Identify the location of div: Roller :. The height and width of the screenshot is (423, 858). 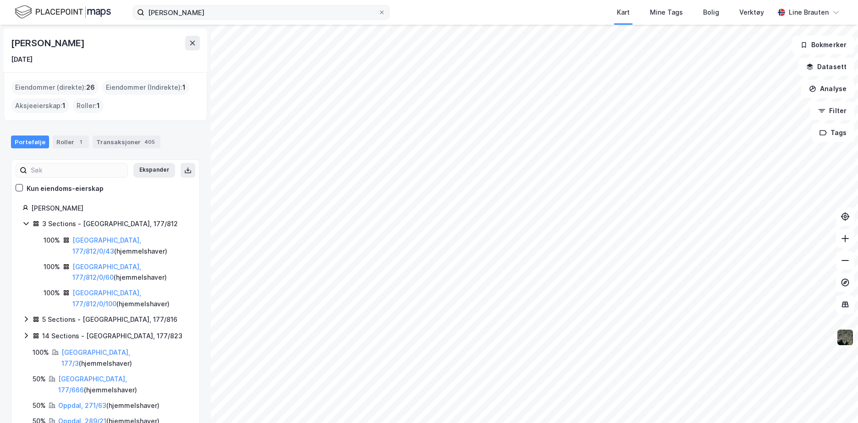
(88, 106).